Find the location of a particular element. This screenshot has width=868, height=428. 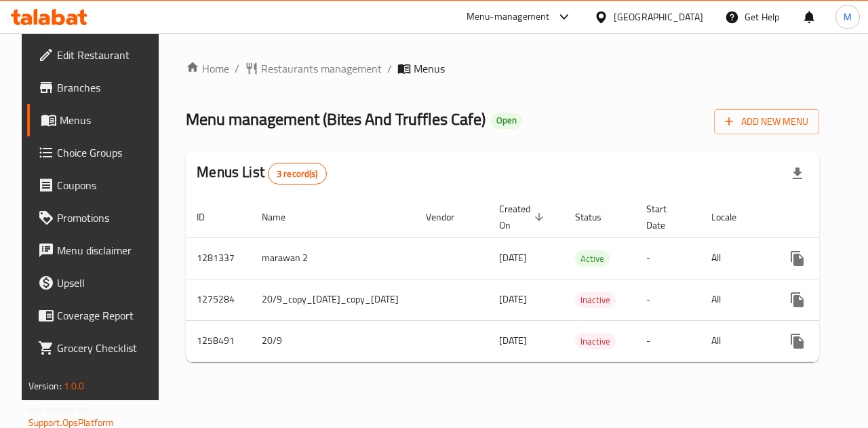

td: 1275284 is located at coordinates (219, 299).